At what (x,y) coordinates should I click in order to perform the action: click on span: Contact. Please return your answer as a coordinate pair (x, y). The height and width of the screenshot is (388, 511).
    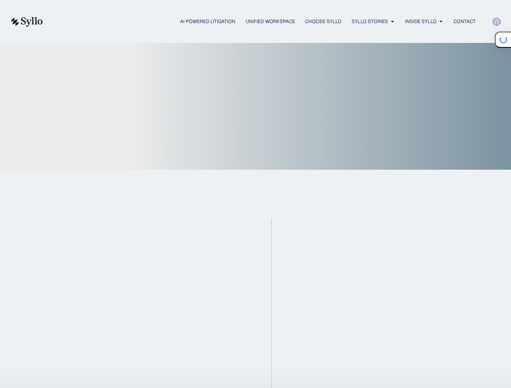
    Looking at the image, I should click on (465, 21).